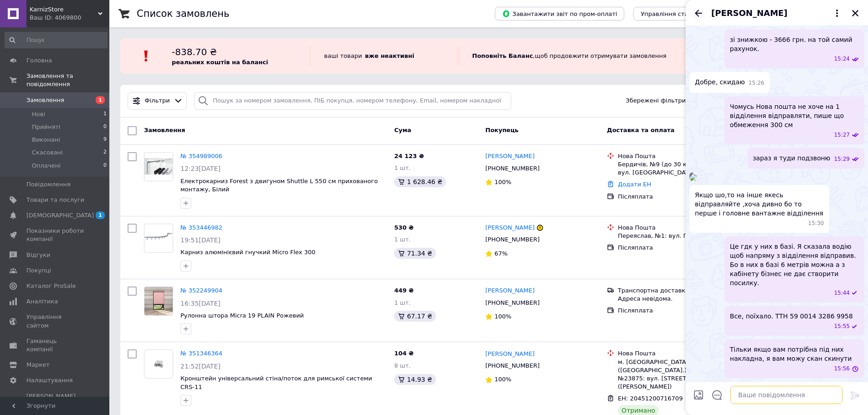 The height and width of the screenshot is (415, 868). What do you see at coordinates (717, 395) in the screenshot?
I see `button: Відкрити шаблони відповідей` at bounding box center [717, 395].